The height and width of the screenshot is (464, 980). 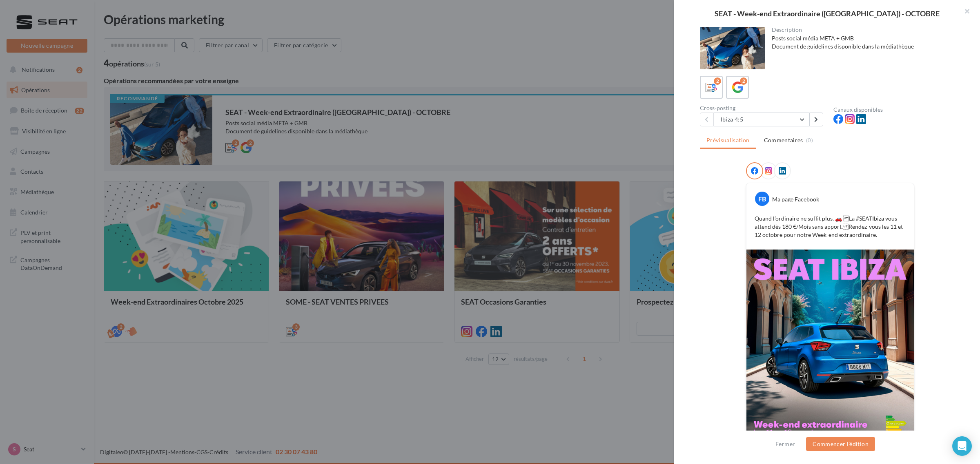 What do you see at coordinates (962, 446) in the screenshot?
I see `div: Open Intercom Messenger` at bounding box center [962, 446].